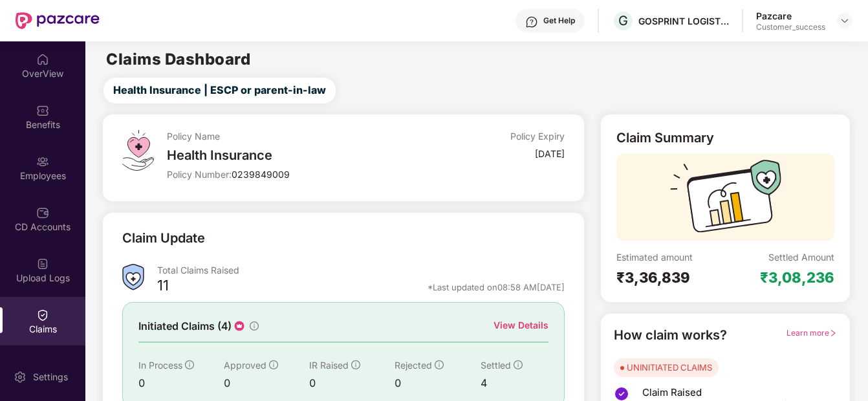  Describe the element at coordinates (532, 22) in the screenshot. I see `img: svg+xml;base64,PHN2ZyBpZD0iSGVscC0zMngzMiIgeG1sbnM9Imh0dHA6Ly93d3cudzMub3JnLzIwMDAvc3ZnIiB3aWR0aD...` at that location.